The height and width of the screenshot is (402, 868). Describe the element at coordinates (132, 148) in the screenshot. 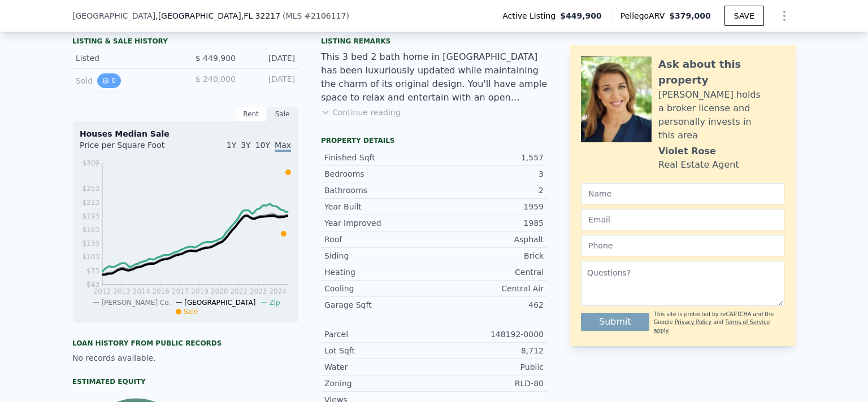

I see `div: Price per Square Foot` at that location.